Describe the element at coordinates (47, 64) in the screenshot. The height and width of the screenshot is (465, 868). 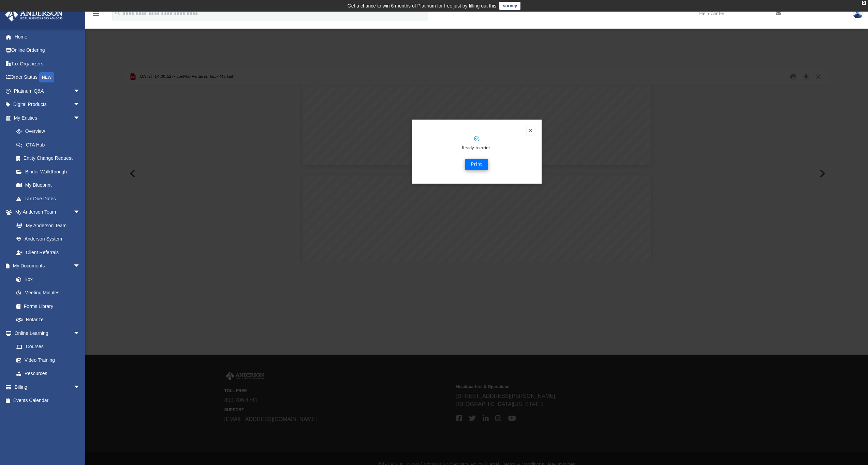
I see `a: Tax Organizers` at that location.